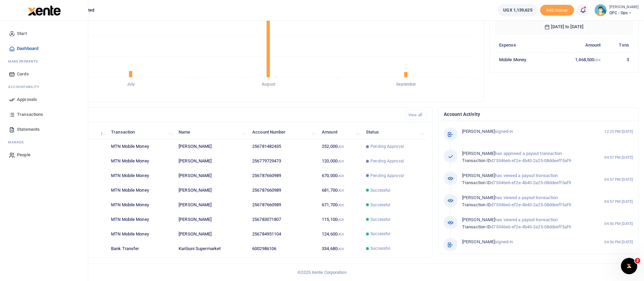 This screenshot has height=281, width=644. What do you see at coordinates (340, 205) in the screenshot?
I see `td: 671,700` at bounding box center [340, 205].